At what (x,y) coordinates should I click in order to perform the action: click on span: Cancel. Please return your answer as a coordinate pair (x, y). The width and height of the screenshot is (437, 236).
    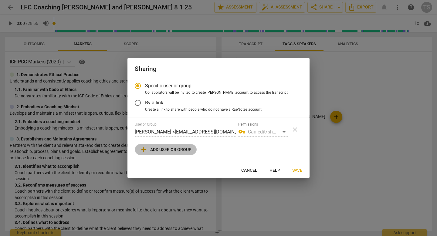
    Looking at the image, I should click on (249, 171).